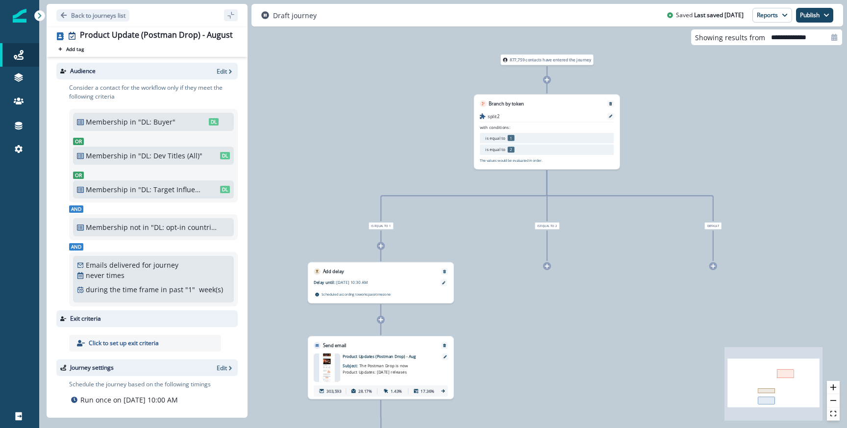 The height and width of the screenshot is (428, 847). What do you see at coordinates (547, 131) in the screenshot?
I see `div: Branch by tokenRemovesplit2with conditions:is equal to 1is equal to 2The values would be evaluate...` at bounding box center [547, 131].